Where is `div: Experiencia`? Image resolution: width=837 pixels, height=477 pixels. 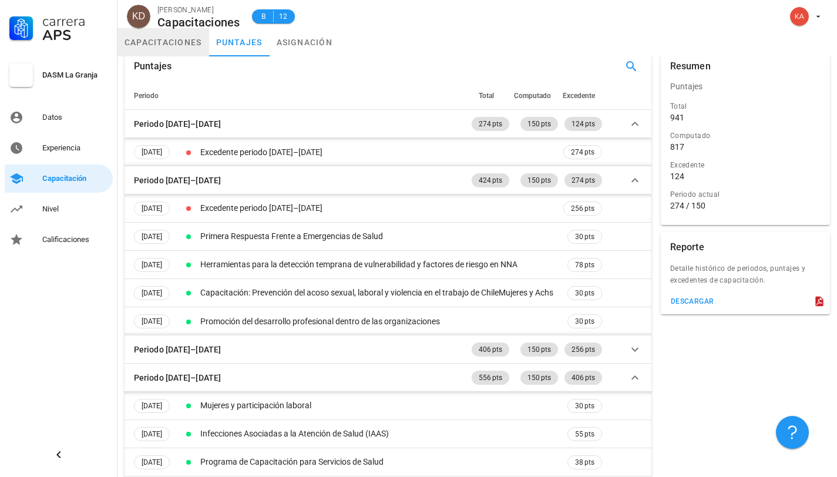 div: Experiencia is located at coordinates (75, 148).